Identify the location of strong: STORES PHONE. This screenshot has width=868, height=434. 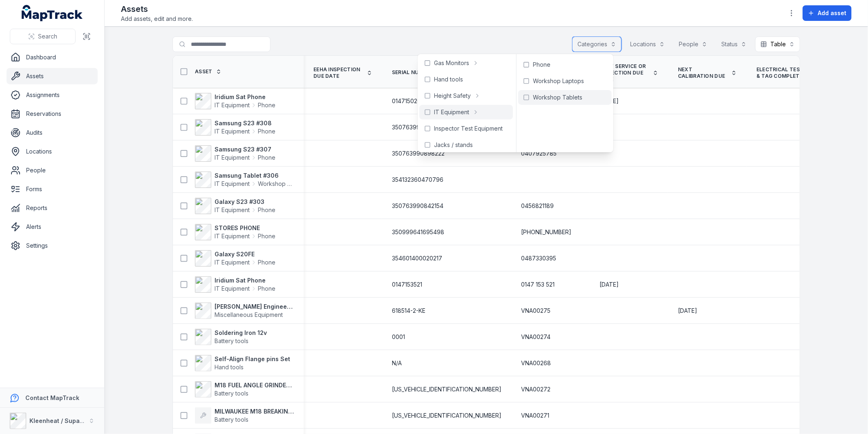
(244, 227).